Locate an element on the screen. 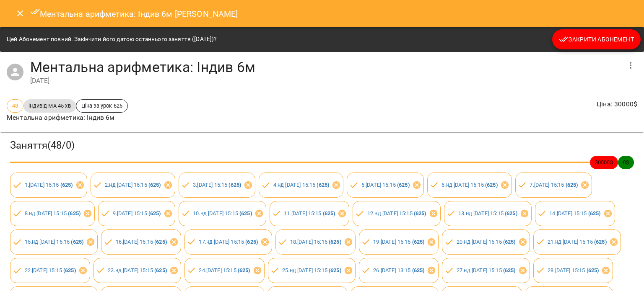 This screenshot has height=291, width=644. h3: Заняття ( 48 / 0 ) is located at coordinates (322, 145).